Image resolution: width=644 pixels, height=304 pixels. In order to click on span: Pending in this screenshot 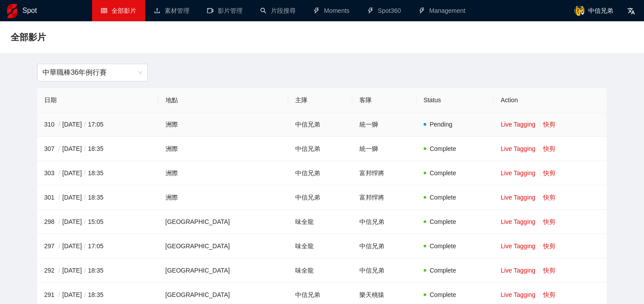, I will do `click(441, 124)`.